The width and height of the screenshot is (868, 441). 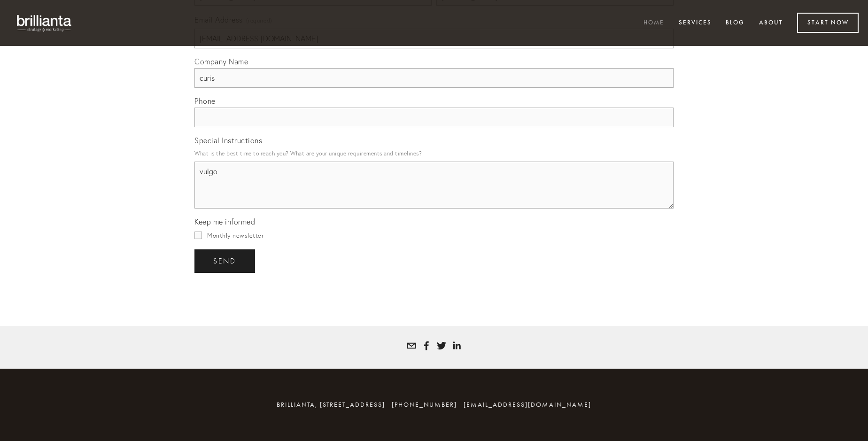 I want to click on img: brillianta - research, strategy, marketing, so click(x=45, y=23).